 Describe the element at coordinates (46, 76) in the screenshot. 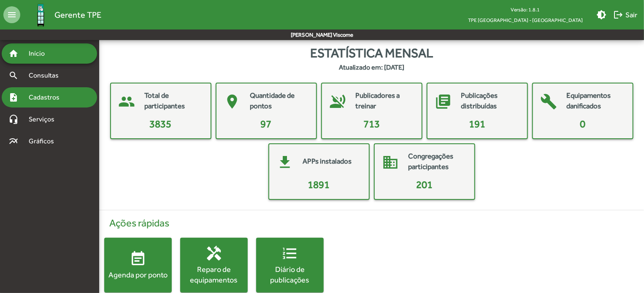

I see `span: Consultas` at that location.